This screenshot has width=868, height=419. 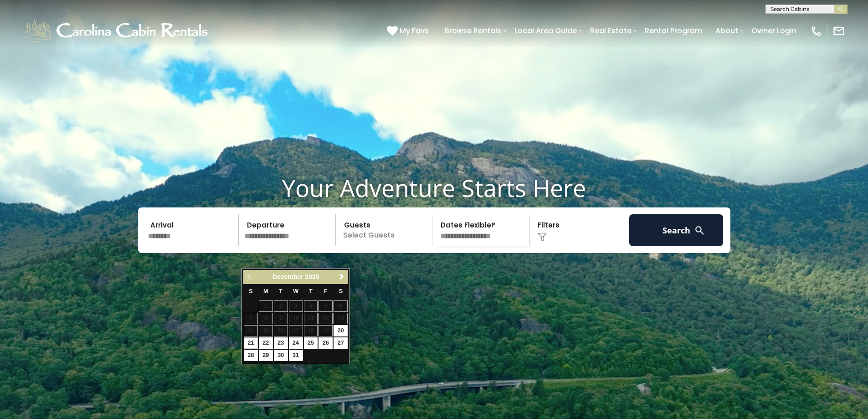 I want to click on span: Tuesday, so click(x=281, y=291).